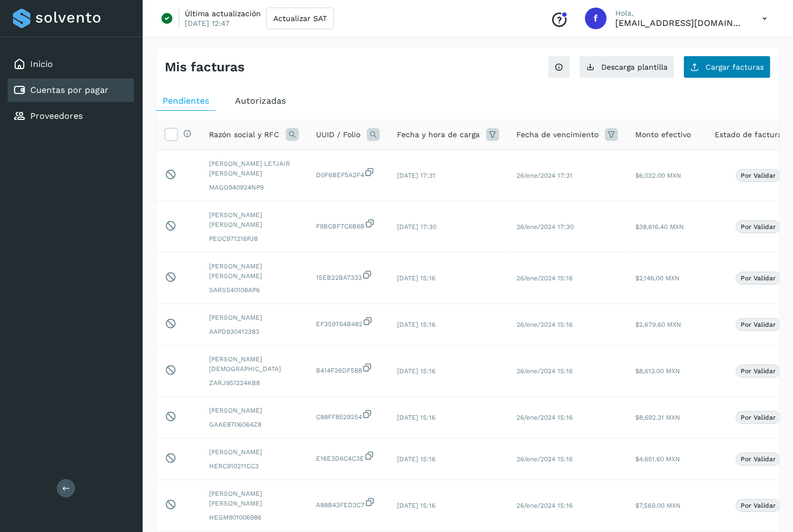 This screenshot has width=793, height=532. What do you see at coordinates (634, 67) in the screenshot?
I see `span: Descarga plantilla` at bounding box center [634, 67].